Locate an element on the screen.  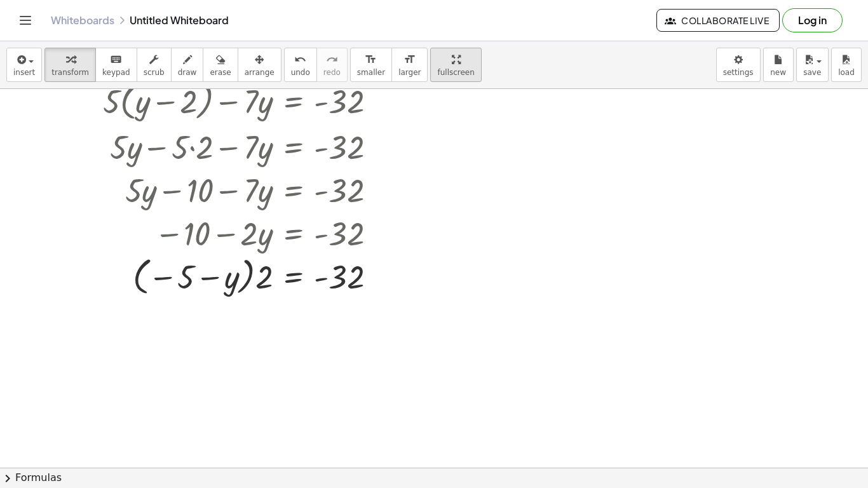
button: draw is located at coordinates (187, 65).